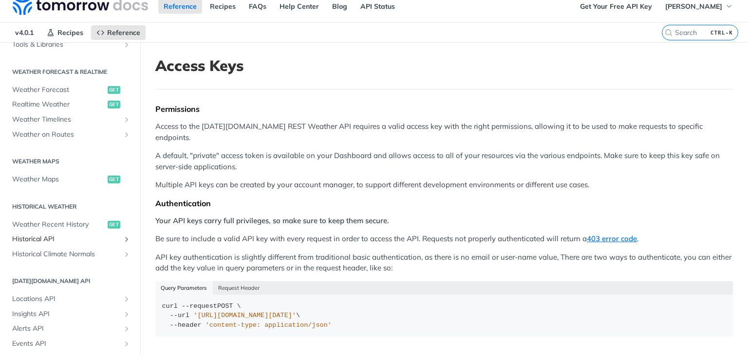  I want to click on a: Realtime Weatherget, so click(70, 105).